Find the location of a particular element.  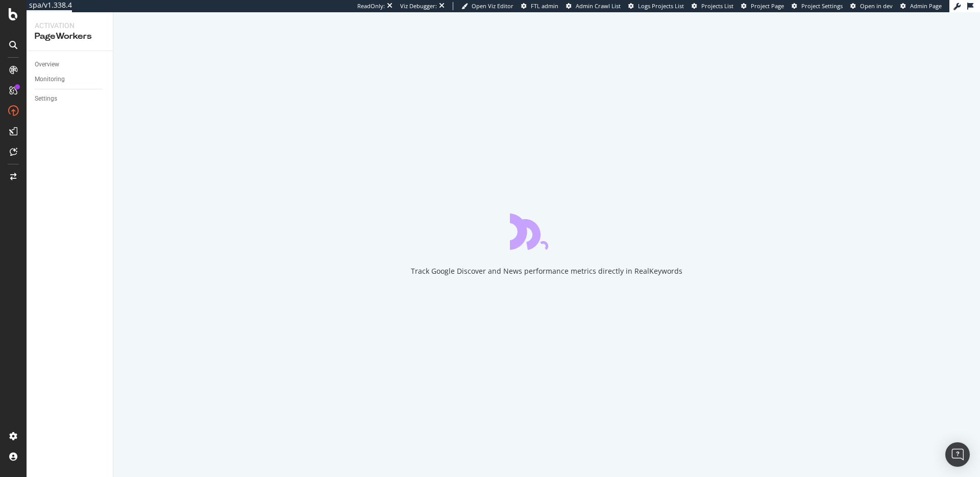

div: Track Google Discover and News performance metrics directly in RealKeywords is located at coordinates (547, 271).